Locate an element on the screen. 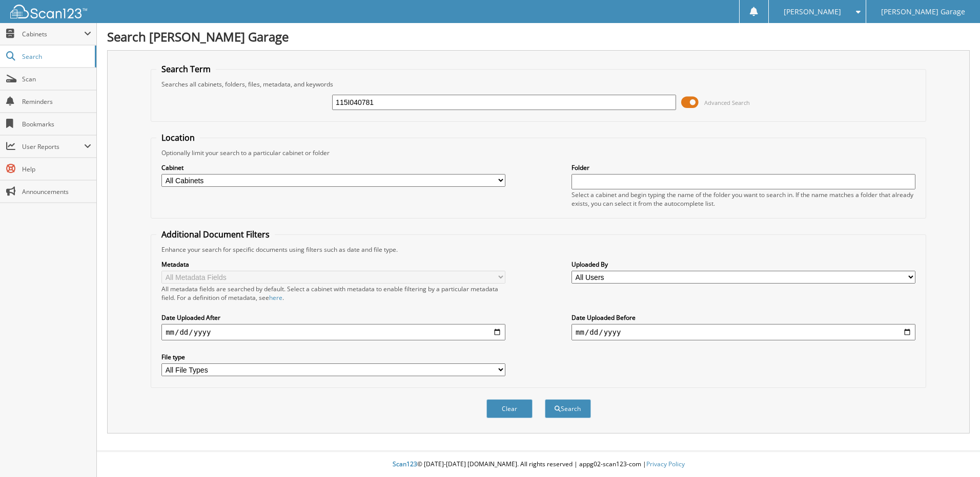 The width and height of the screenshot is (980, 477). label: Date Uploaded After is located at coordinates (333, 318).